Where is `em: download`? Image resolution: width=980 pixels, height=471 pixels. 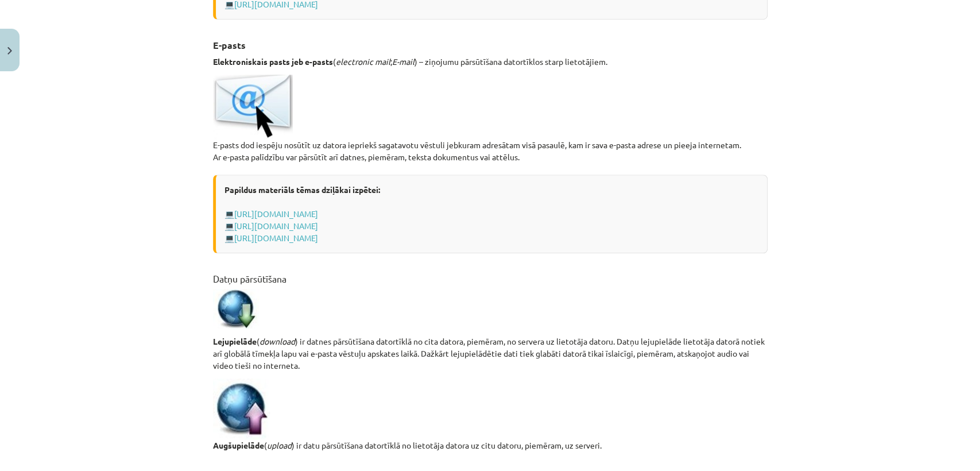 em: download is located at coordinates (278, 342).